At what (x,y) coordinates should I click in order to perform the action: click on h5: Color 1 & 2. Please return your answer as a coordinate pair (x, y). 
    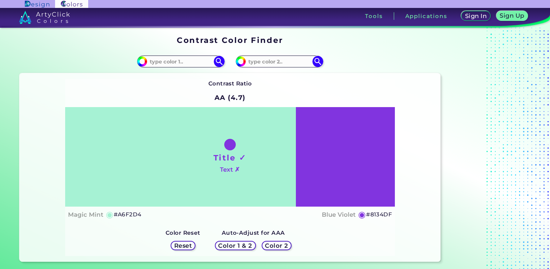
    Looking at the image, I should click on (235, 245).